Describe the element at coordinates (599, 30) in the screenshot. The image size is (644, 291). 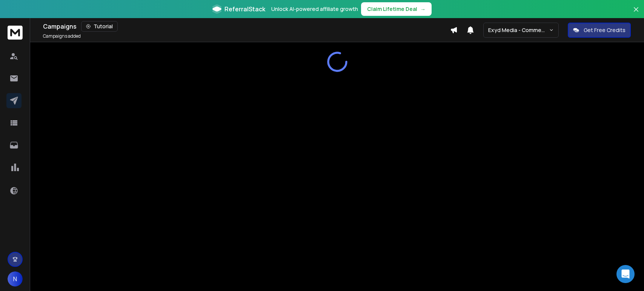
I see `button: Get Free Credits` at that location.